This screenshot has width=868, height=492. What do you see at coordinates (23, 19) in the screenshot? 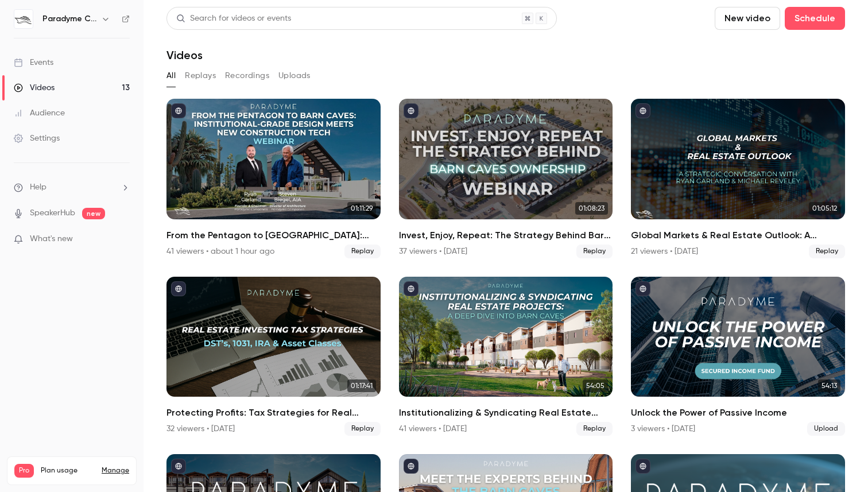
I see `img: Paradyme Companies` at bounding box center [23, 19].